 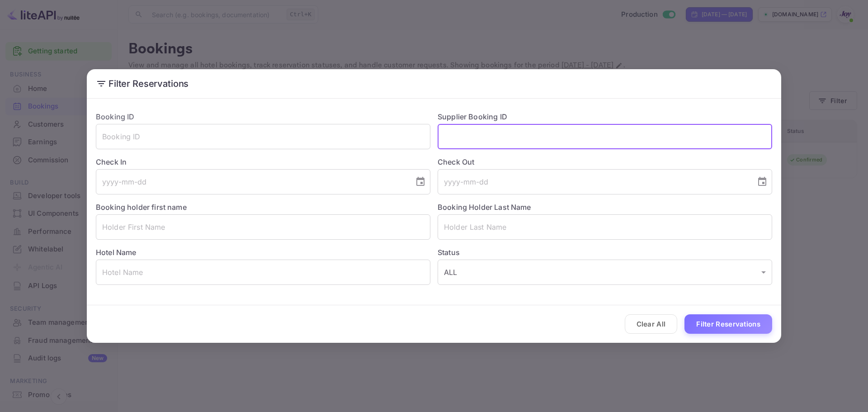 I want to click on label: Check Out, so click(x=605, y=162).